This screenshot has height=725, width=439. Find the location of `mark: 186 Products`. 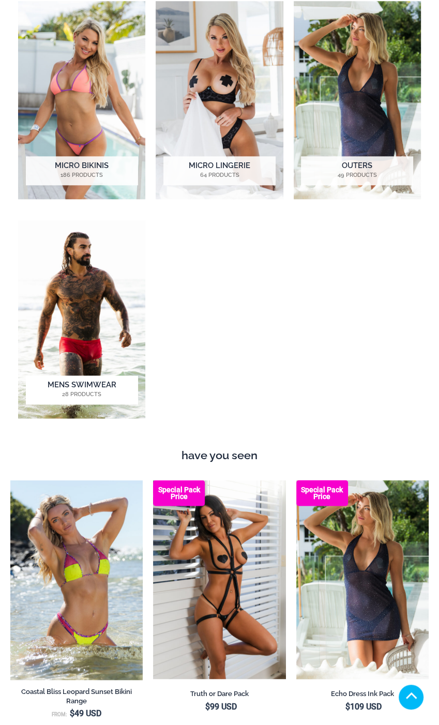

mark: 186 Products is located at coordinates (82, 175).